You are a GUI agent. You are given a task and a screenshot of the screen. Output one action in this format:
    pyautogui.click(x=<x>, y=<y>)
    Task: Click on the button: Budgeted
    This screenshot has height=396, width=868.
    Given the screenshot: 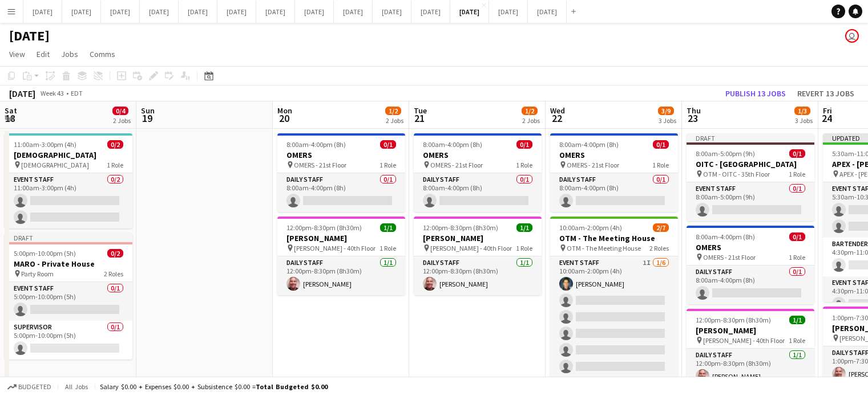 What is the action you would take?
    pyautogui.click(x=29, y=387)
    